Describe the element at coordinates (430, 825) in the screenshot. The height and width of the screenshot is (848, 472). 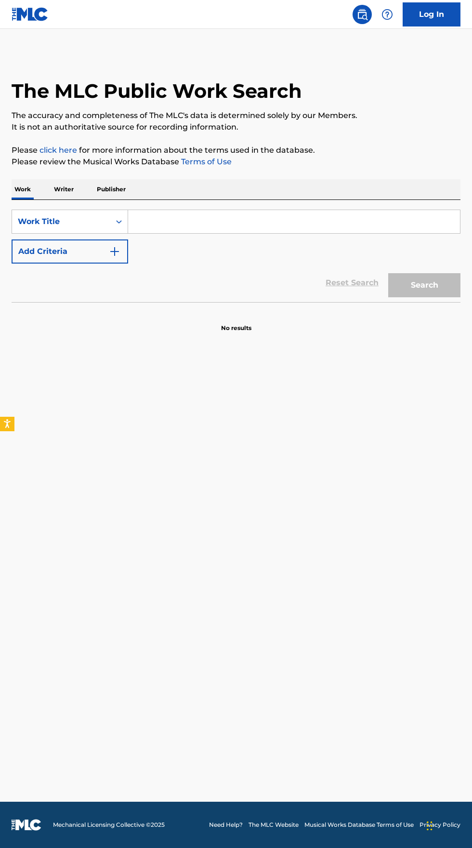
I see `div: Drag` at that location.